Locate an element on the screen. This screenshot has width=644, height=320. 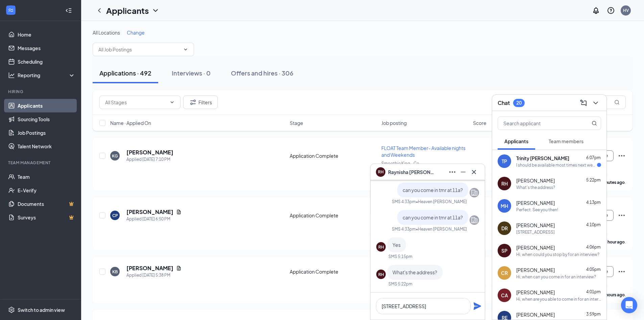
button: Minimize is located at coordinates (463, 172).